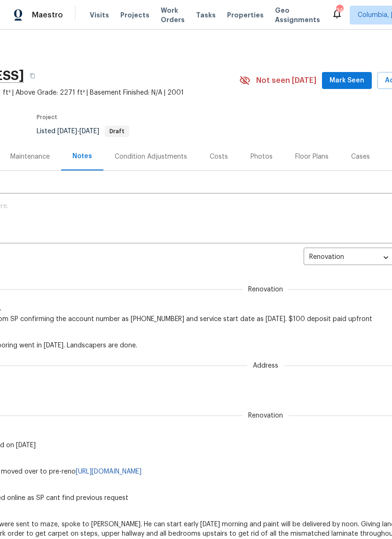 Image resolution: width=392 pixels, height=539 pixels. I want to click on span: Visits, so click(99, 15).